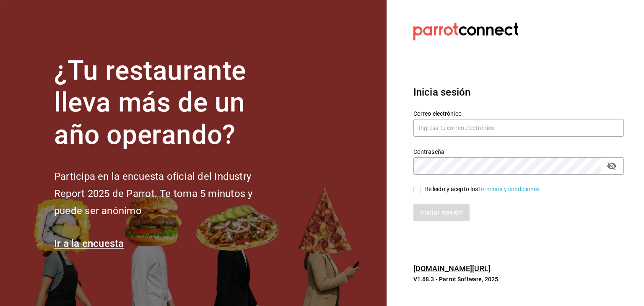 The image size is (644, 306). What do you see at coordinates (612, 166) in the screenshot?
I see `button: passwordField` at bounding box center [612, 166].